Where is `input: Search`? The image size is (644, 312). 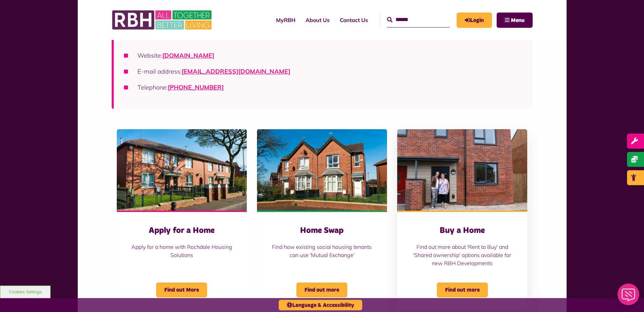 input: Search is located at coordinates (418, 20).